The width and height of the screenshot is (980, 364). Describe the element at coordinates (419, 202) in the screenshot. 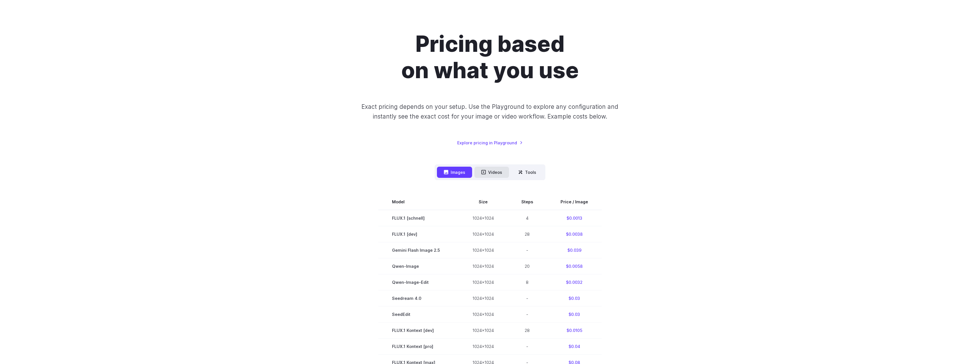

I see `th: Model` at that location.